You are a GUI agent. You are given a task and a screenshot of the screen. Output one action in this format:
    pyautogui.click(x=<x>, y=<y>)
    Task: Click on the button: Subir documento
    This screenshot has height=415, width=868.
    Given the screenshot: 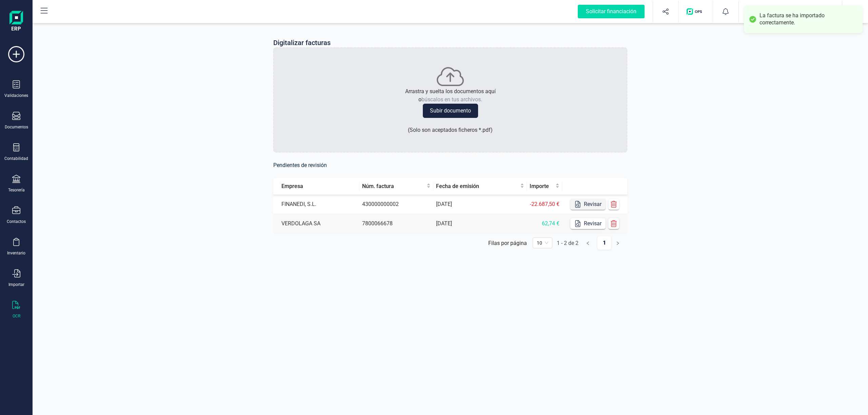 What is the action you would take?
    pyautogui.click(x=451, y=111)
    